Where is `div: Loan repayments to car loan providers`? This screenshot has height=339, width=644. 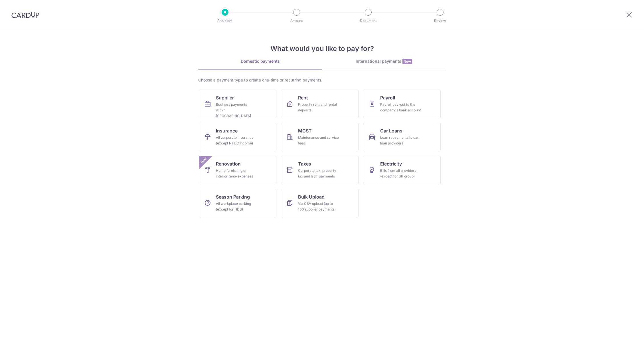
div: Loan repayments to car loan providers is located at coordinates (401, 141).